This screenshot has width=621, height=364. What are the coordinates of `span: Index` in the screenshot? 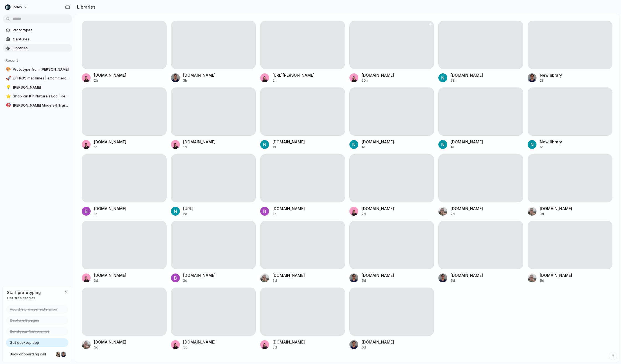 It's located at (17, 7).